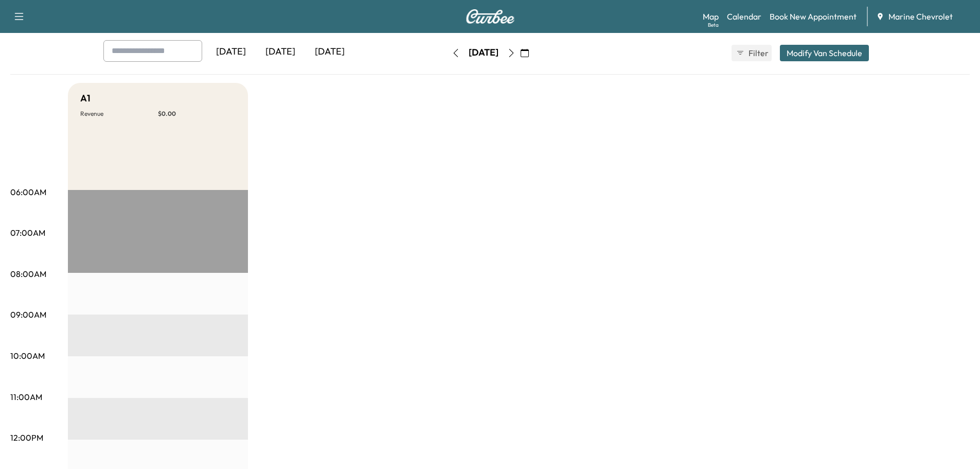 The image size is (980, 469). Describe the element at coordinates (27, 438) in the screenshot. I see `p: 12:00PM` at that location.